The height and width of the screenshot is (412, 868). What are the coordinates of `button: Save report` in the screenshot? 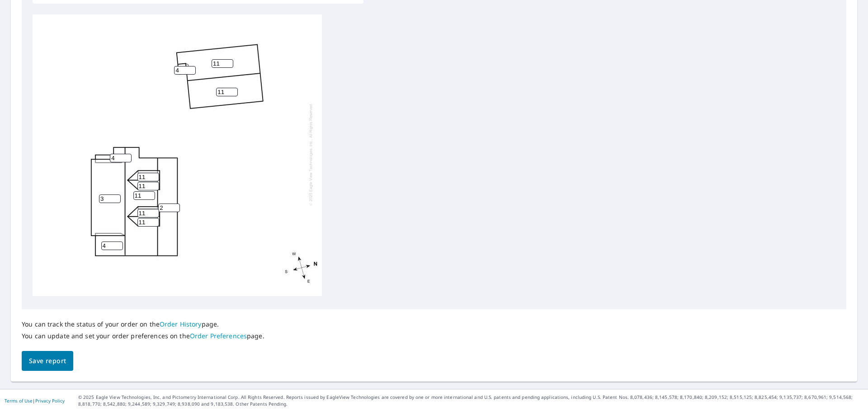 It's located at (48, 361).